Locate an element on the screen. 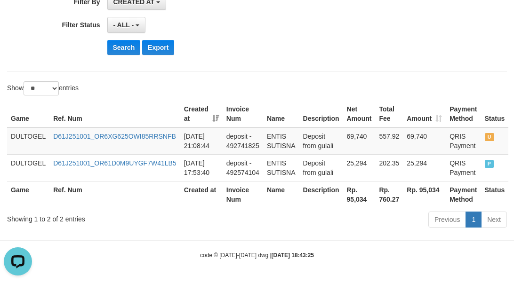  span: - ALL - is located at coordinates (124, 25).